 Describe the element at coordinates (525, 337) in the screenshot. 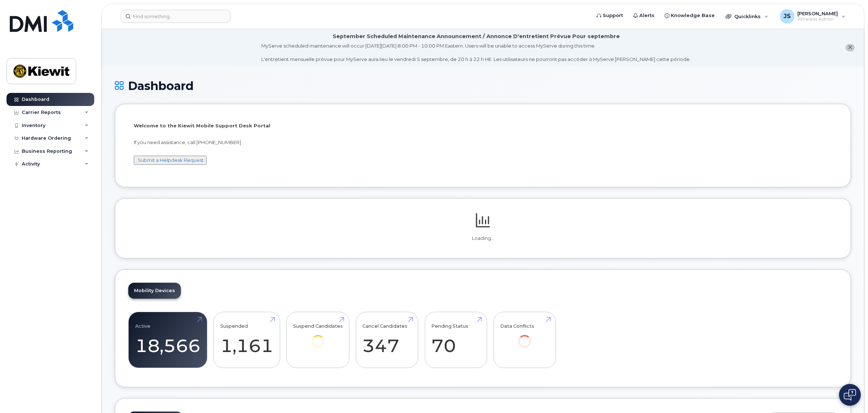

I see `a: Data Conflicts` at that location.